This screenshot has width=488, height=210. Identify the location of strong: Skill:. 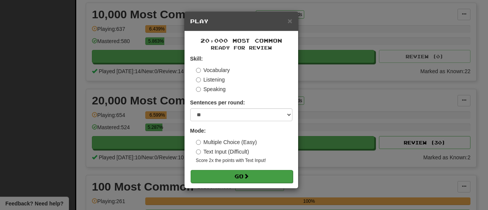
(196, 59).